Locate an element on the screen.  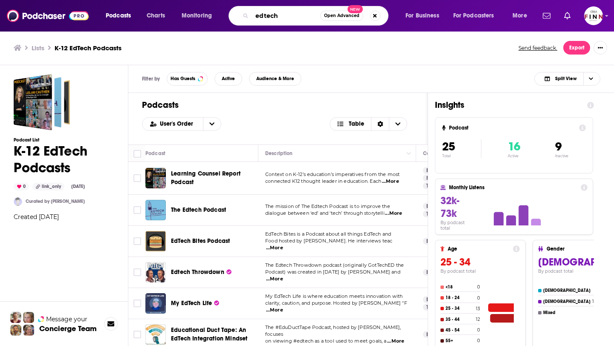
h4: 12 is located at coordinates (478, 319).